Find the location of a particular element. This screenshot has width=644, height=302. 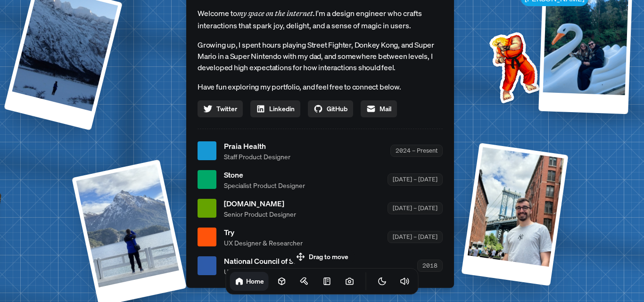

span: Staff Product Designer is located at coordinates (257, 157).